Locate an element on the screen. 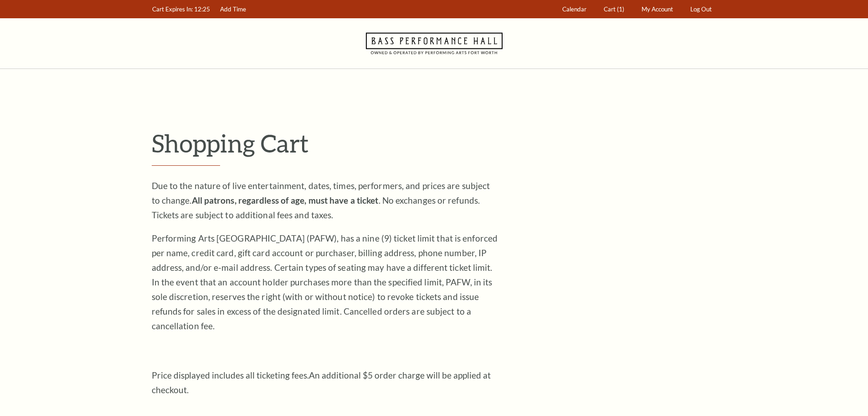 This screenshot has width=868, height=416. p: Price displayed includes all ticketing fees. is located at coordinates (325, 382).